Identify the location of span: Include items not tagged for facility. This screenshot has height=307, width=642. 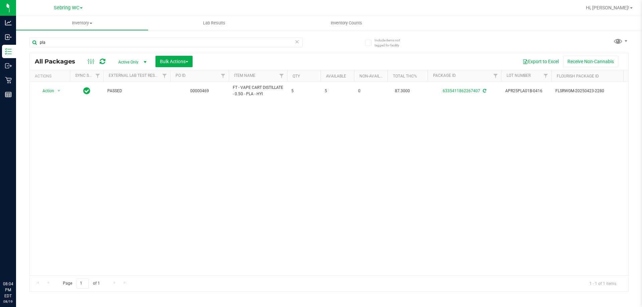
(391, 43).